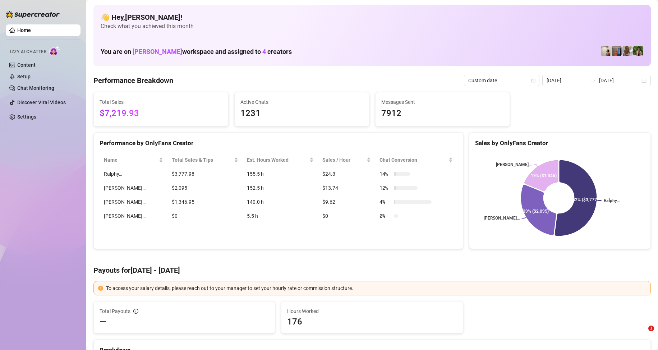 This screenshot has width=658, height=350. What do you see at coordinates (385, 188) in the screenshot?
I see `span: 12 %` at bounding box center [385, 188].